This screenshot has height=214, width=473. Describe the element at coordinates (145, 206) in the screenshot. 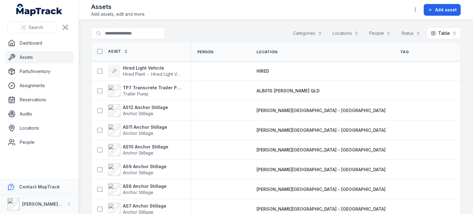

I see `strong: AS7 Anchor Stillage` at that location.